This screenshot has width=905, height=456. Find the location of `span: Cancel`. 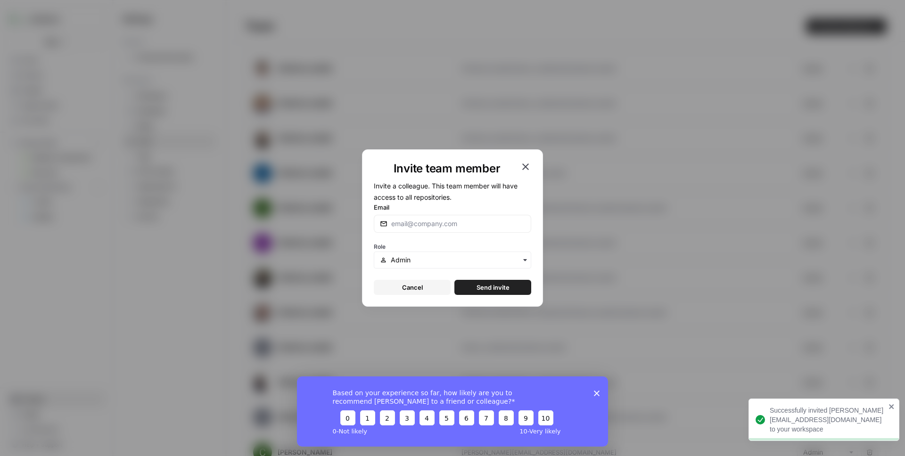

span: Cancel is located at coordinates (413, 288).